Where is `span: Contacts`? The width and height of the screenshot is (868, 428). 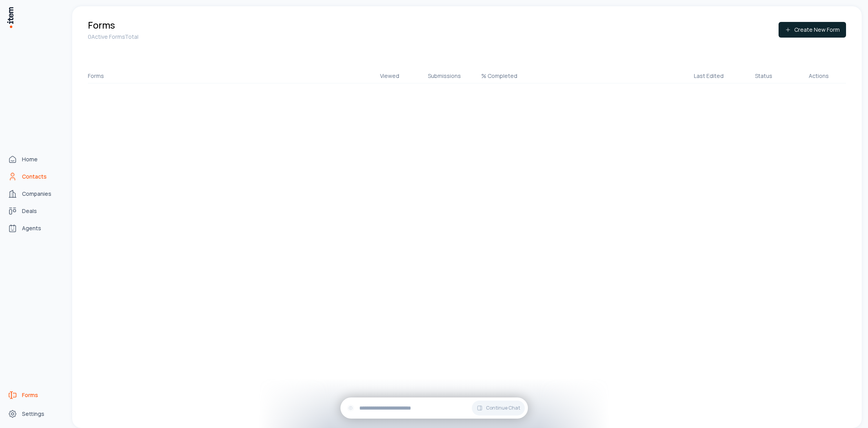
span: Contacts is located at coordinates (34, 177).